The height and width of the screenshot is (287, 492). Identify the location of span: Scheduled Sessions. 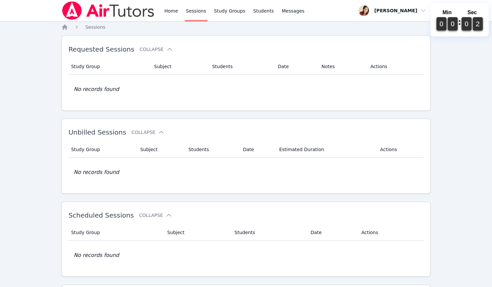
(101, 215).